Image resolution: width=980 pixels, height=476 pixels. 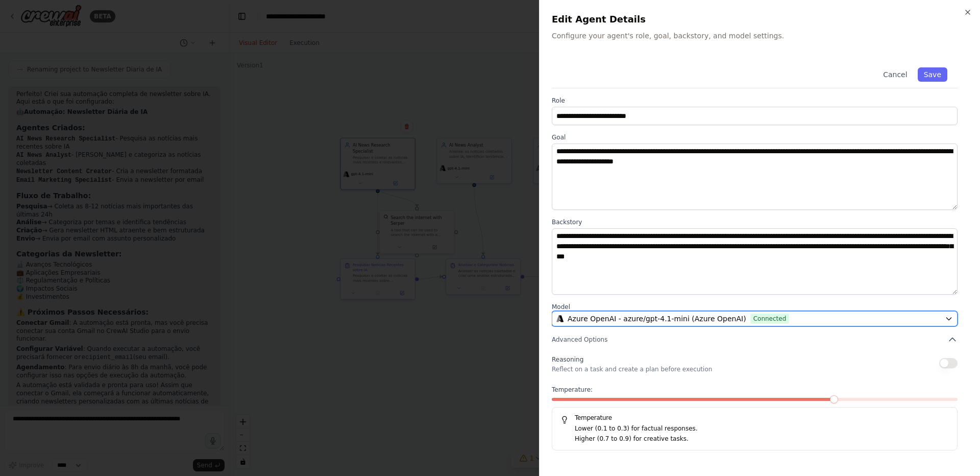 I want to click on button: Azure OpenAI - azure/gpt-4.1-mini (Azure OpenAI)Connected, so click(x=754, y=319).